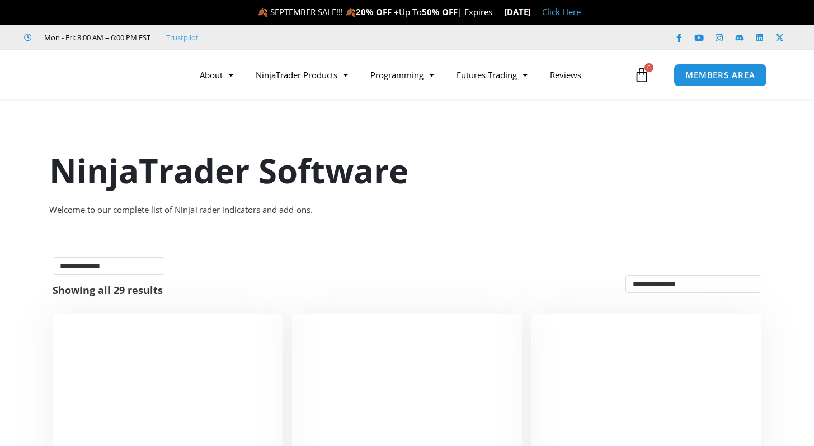 The image size is (814, 446). I want to click on img: LogoAI | Affordable Indicators – NinjaTrader, so click(97, 75).